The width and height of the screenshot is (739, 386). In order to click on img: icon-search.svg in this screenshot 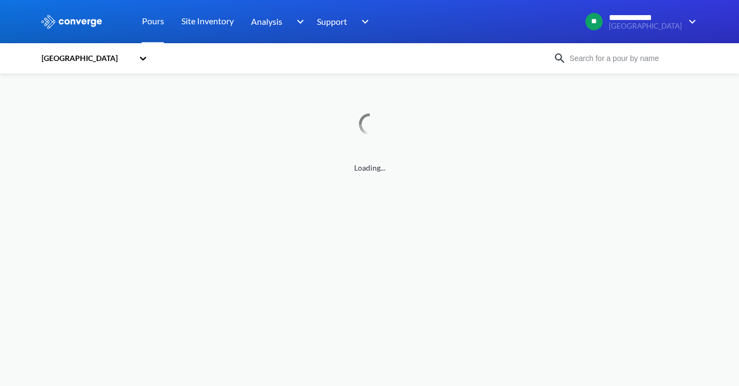, I will do `click(559, 58)`.